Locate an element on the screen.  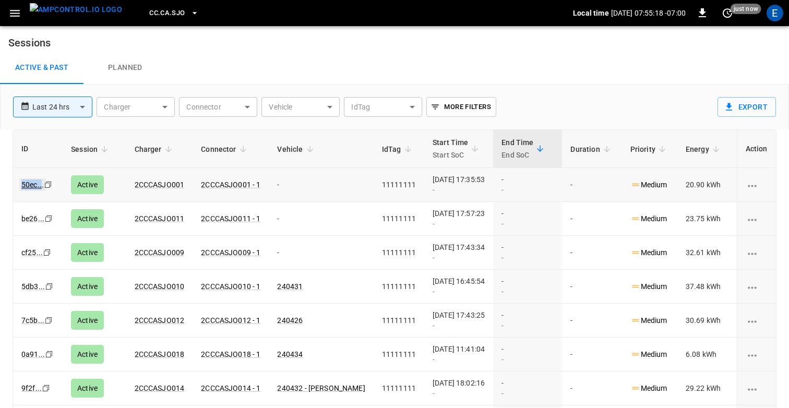
a: 50ec... is located at coordinates (32, 185).